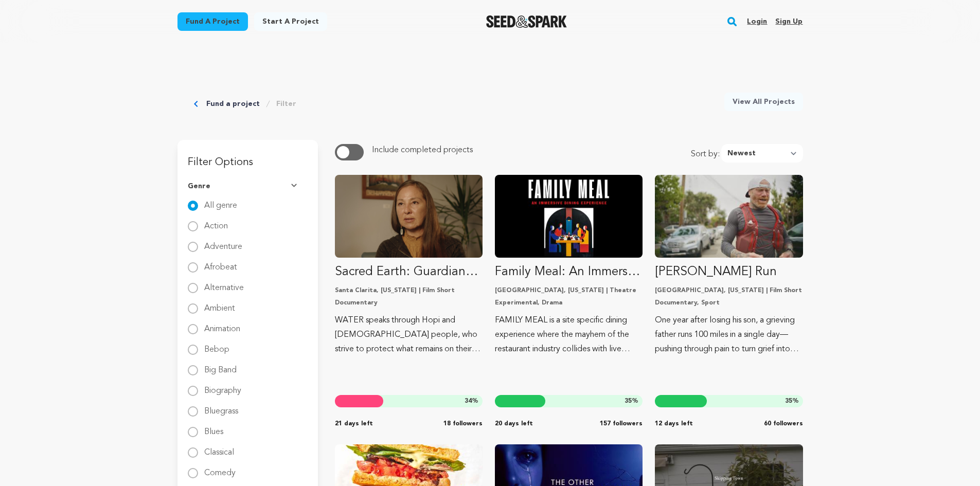 This screenshot has height=486, width=980. I want to click on span: 21 days left, so click(354, 424).